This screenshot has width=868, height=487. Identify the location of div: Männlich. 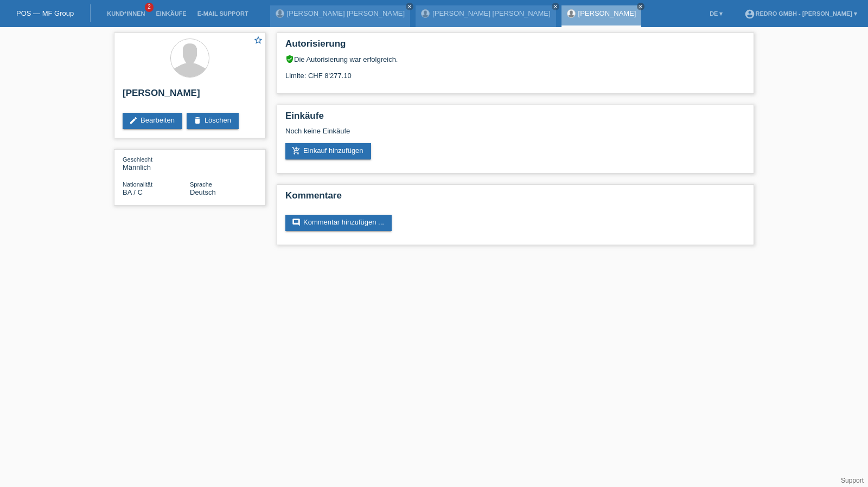
(156, 163).